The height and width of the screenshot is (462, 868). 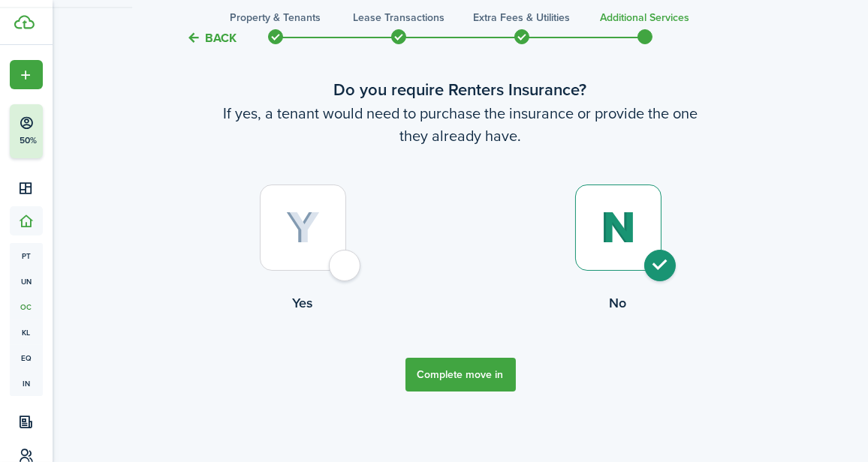 What do you see at coordinates (460, 90) in the screenshot?
I see `wizard-step-header-title: Do you require Renters Insurance?` at bounding box center [460, 90].